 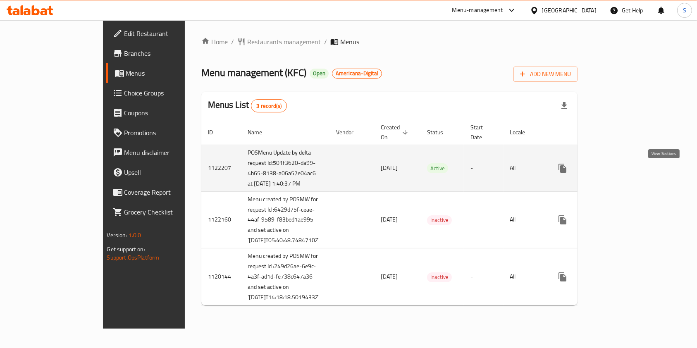 What do you see at coordinates (564, 106) in the screenshot?
I see `div: Export file` at bounding box center [564, 106].